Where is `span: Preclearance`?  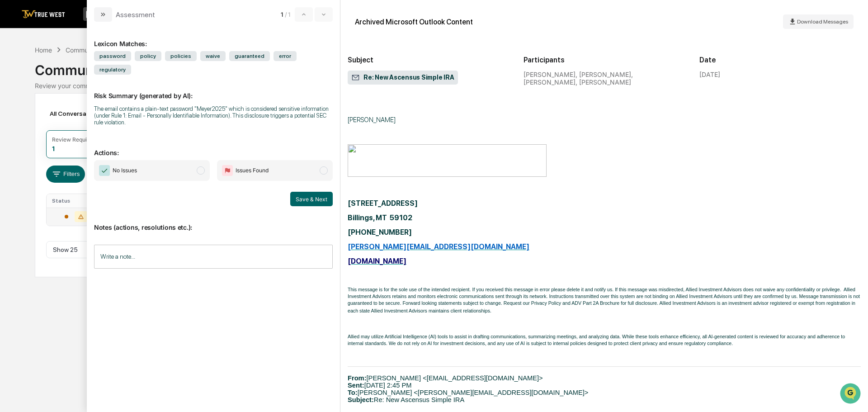
span: Preclearance is located at coordinates (38, 190).